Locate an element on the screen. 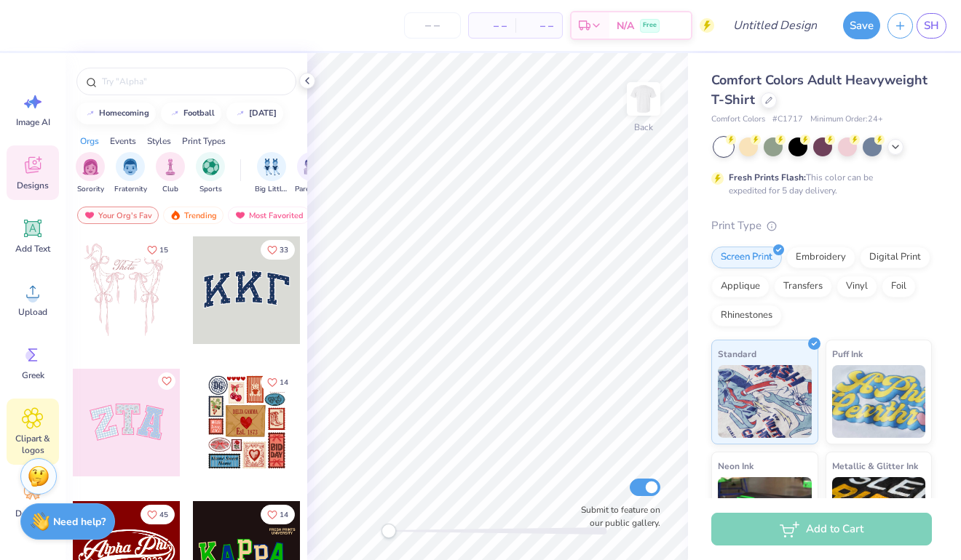 This screenshot has width=961, height=560. div: Vinyl is located at coordinates (857, 287).